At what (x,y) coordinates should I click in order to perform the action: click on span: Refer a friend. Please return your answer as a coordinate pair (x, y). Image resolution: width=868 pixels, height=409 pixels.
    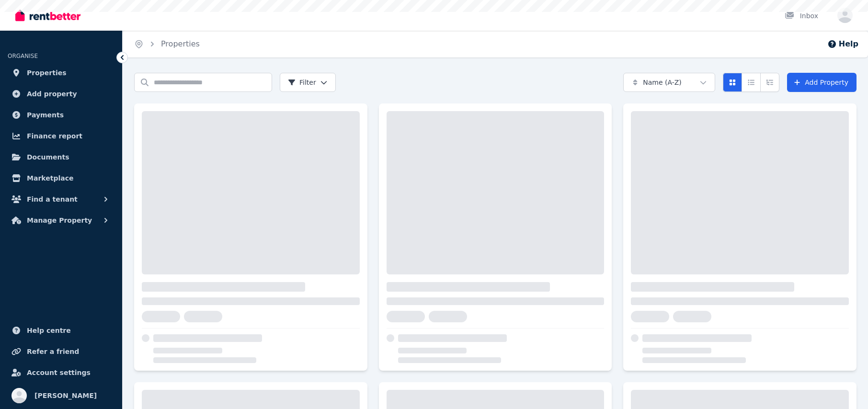
    Looking at the image, I should click on (53, 352).